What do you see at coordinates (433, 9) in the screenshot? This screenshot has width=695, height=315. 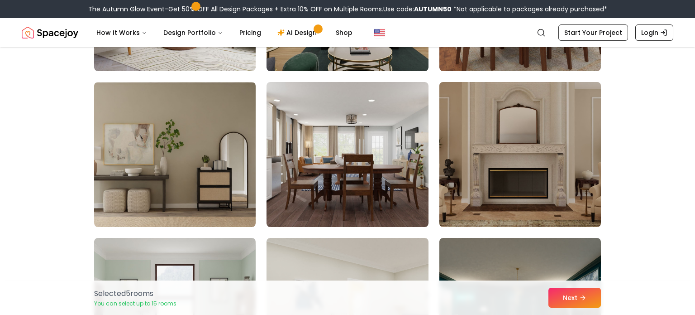 I see `b: AUTUMN50` at bounding box center [433, 9].